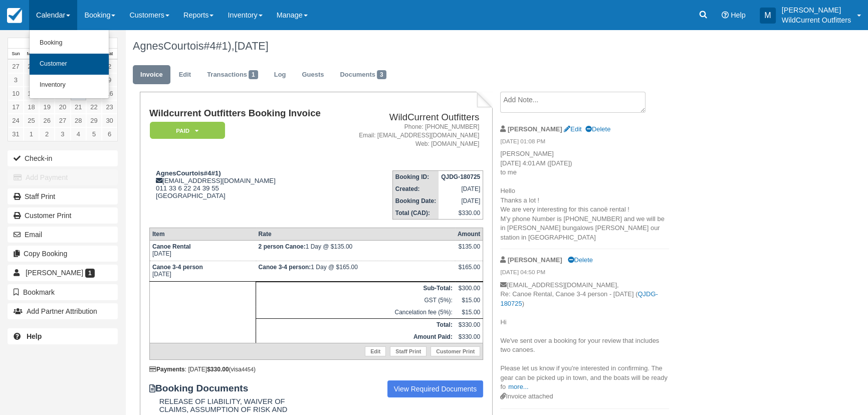  What do you see at coordinates (218, 369) in the screenshot?
I see `strong: $330.00` at bounding box center [218, 369].